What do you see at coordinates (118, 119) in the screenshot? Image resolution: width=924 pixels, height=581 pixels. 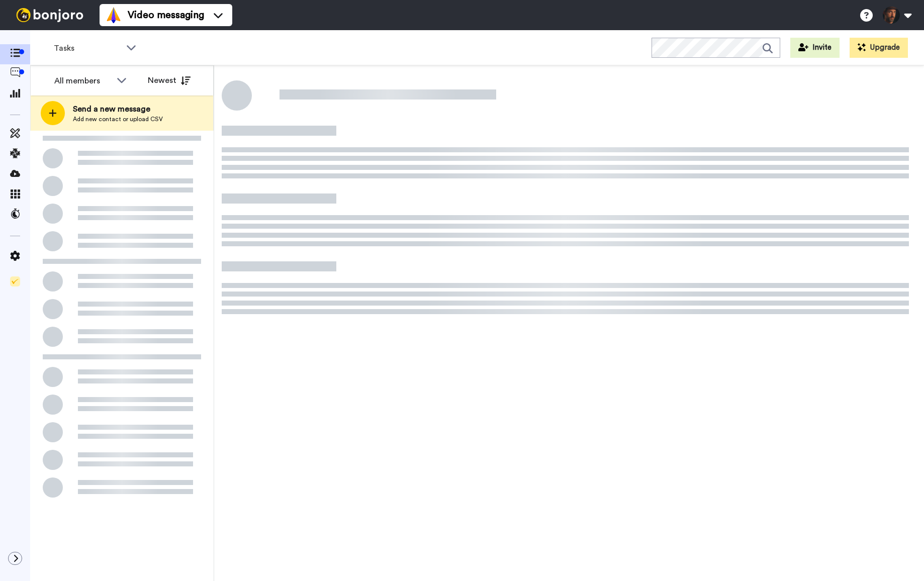 I see `span: Add new contact or upload CSV` at bounding box center [118, 119].